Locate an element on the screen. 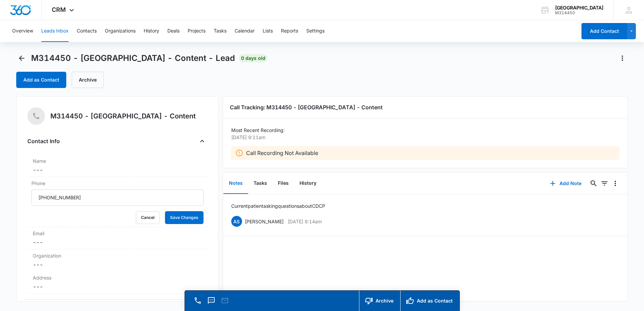  button: Actions is located at coordinates (622, 58).